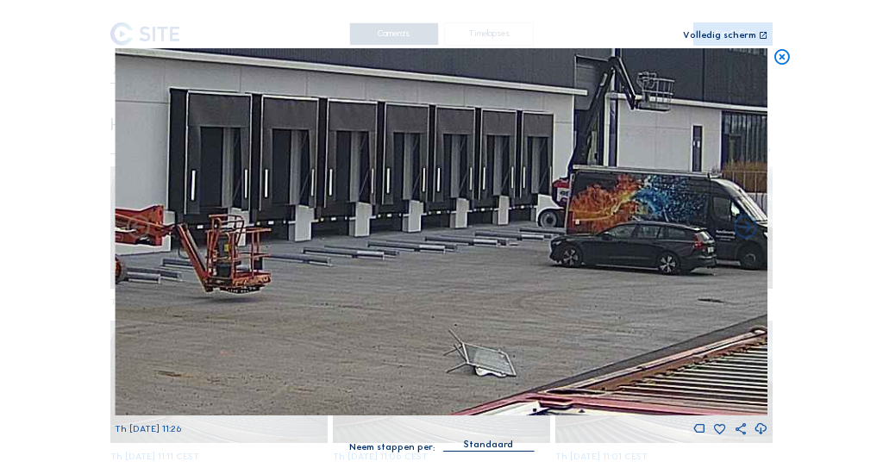  Describe the element at coordinates (138, 228) in the screenshot. I see `i: Forward` at that location.